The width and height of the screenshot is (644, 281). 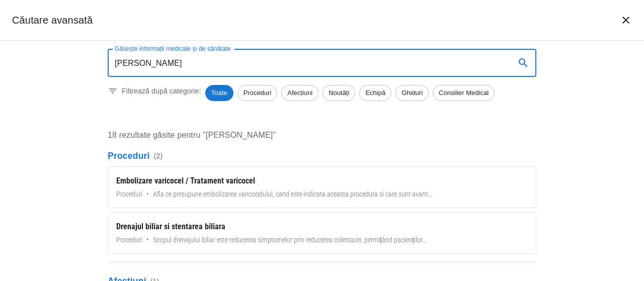 What do you see at coordinates (162, 91) in the screenshot?
I see `p: Filtrează după categorie:` at bounding box center [162, 91].